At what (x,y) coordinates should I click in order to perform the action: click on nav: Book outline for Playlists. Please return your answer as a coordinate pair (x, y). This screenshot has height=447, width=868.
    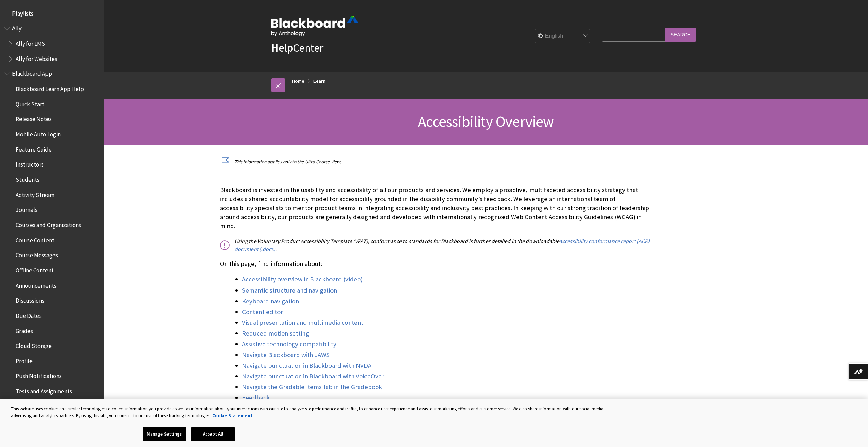
    Looking at the image, I should click on (52, 13).